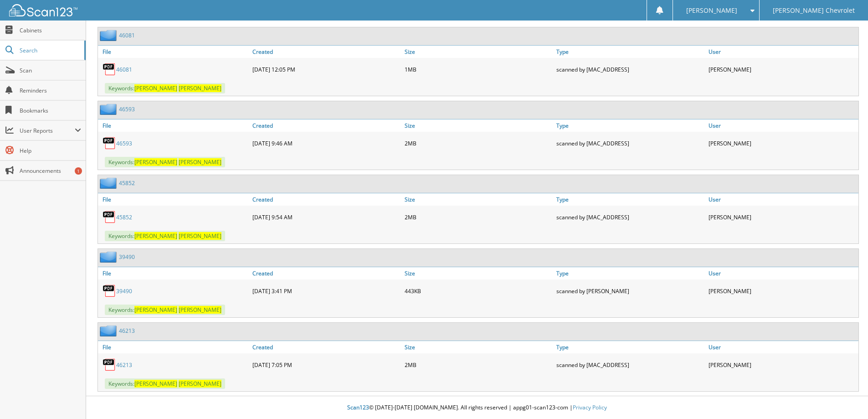  What do you see at coordinates (50, 110) in the screenshot?
I see `span: Bookmarks` at bounding box center [50, 110].